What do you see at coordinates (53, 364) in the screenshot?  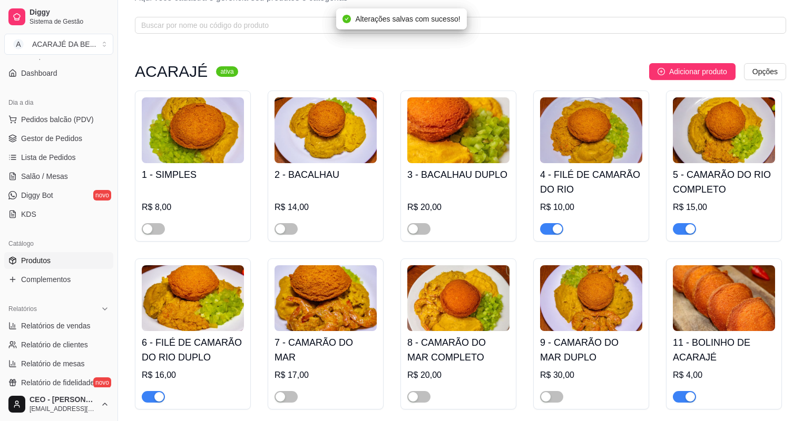 I see `span: Relatório de mesas` at bounding box center [53, 364].